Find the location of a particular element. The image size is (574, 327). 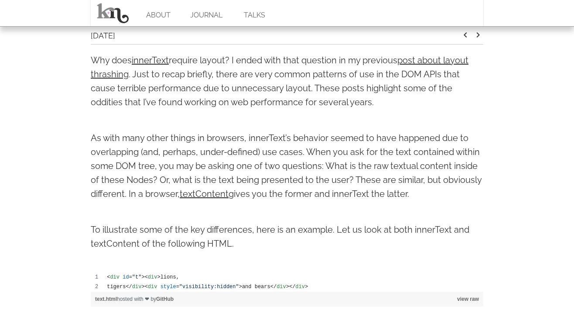

a: text.html is located at coordinates (106, 299).